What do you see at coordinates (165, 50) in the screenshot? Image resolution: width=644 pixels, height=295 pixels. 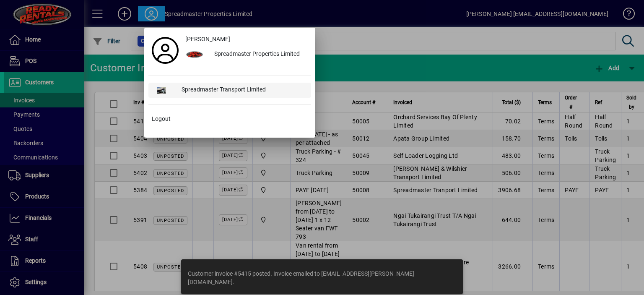 I see `a: Profile` at bounding box center [165, 50].